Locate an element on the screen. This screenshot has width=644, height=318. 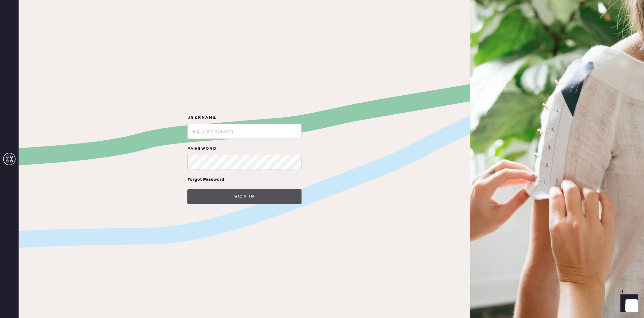
input: e.g. john@doe.com is located at coordinates (245, 131).